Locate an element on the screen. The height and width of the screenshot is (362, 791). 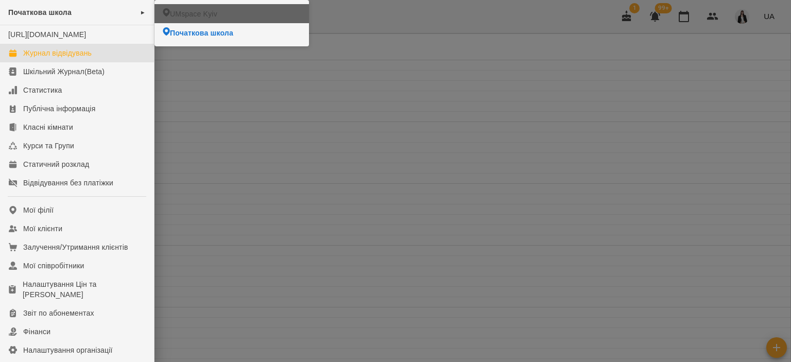
div: Мої клієнти is located at coordinates (43, 229).